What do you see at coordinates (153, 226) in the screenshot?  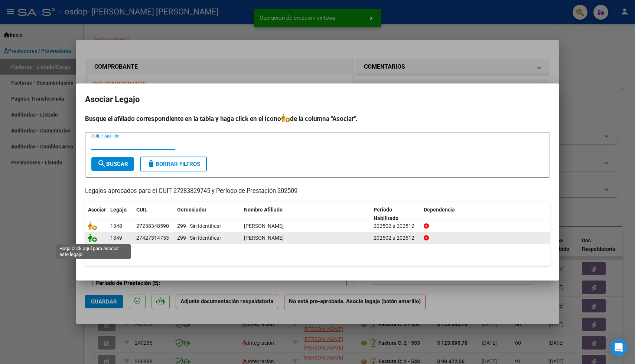 I see `div: 27238348590` at bounding box center [153, 226].